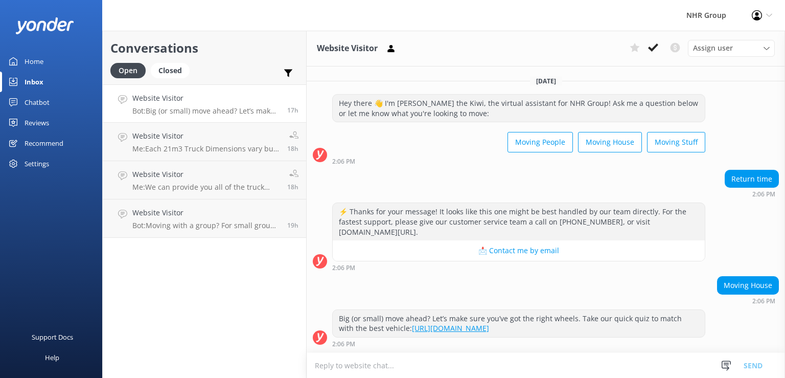 The height and width of the screenshot is (378, 785). I want to click on button: 📩 Contact me by email, so click(519, 251).